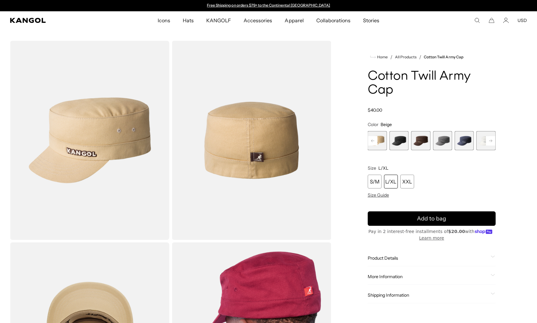  Describe the element at coordinates (257, 20) in the screenshot. I see `a: Accessories` at that location.